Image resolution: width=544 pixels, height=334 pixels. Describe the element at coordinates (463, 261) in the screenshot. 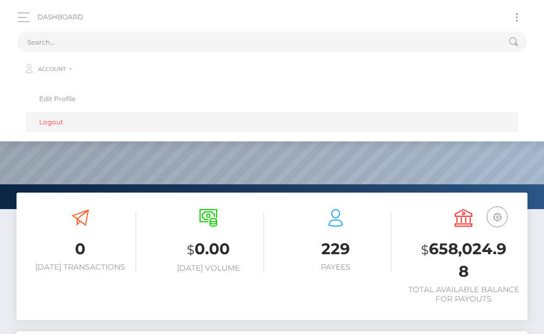

I see `h3: 658,024.98` at that location.